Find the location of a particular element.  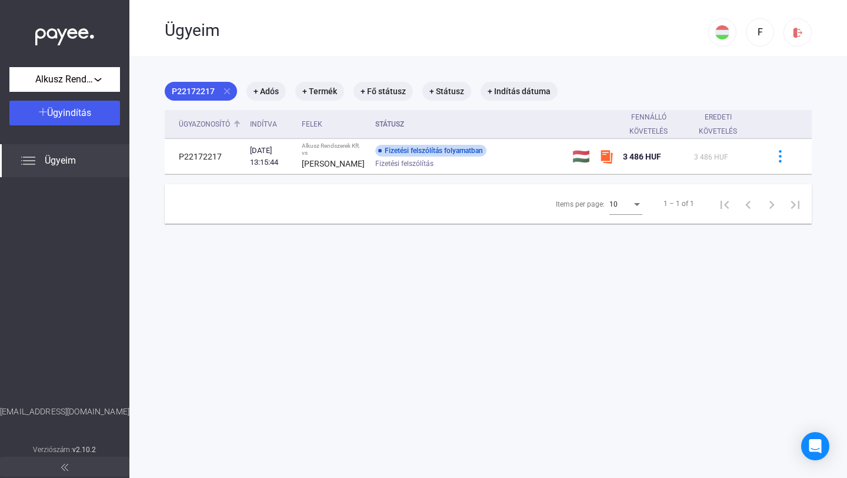

div: Alkusz Rendszerek Kft. vs is located at coordinates (334, 149).